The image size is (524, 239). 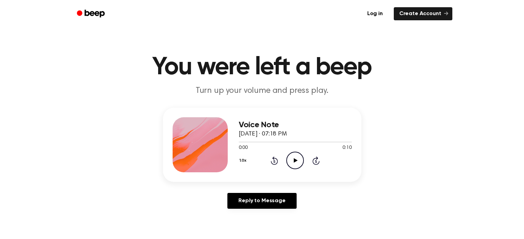 I want to click on h1: You were left a beep, so click(x=262, y=68).